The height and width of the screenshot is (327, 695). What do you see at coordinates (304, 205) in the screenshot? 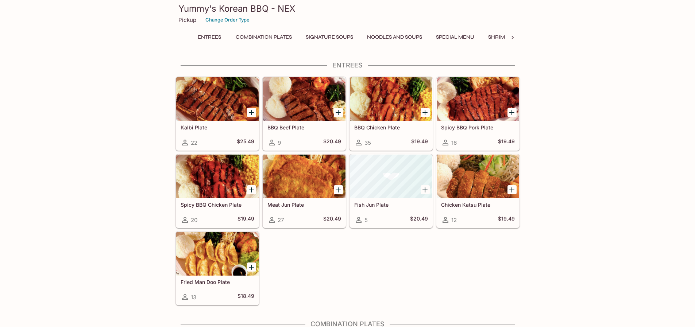
I see `h5: Meat Jun Plate` at bounding box center [304, 205].